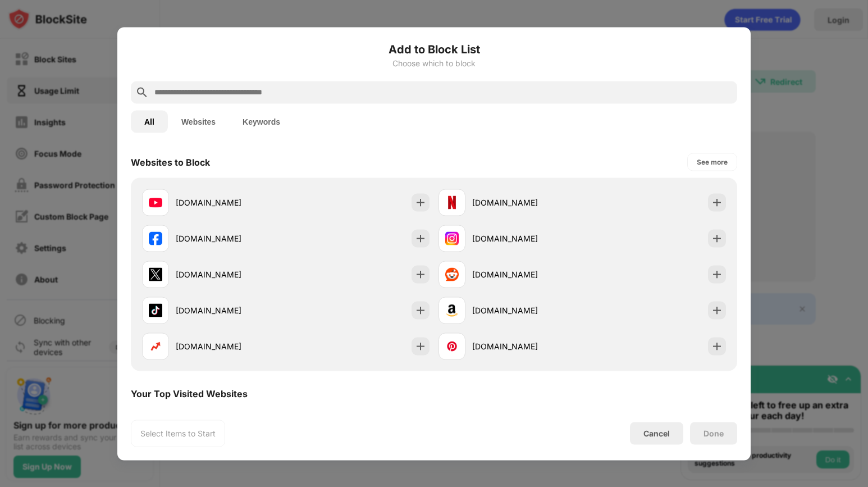 This screenshot has height=487, width=868. What do you see at coordinates (434, 49) in the screenshot?
I see `h6: Add to Block List` at bounding box center [434, 49].